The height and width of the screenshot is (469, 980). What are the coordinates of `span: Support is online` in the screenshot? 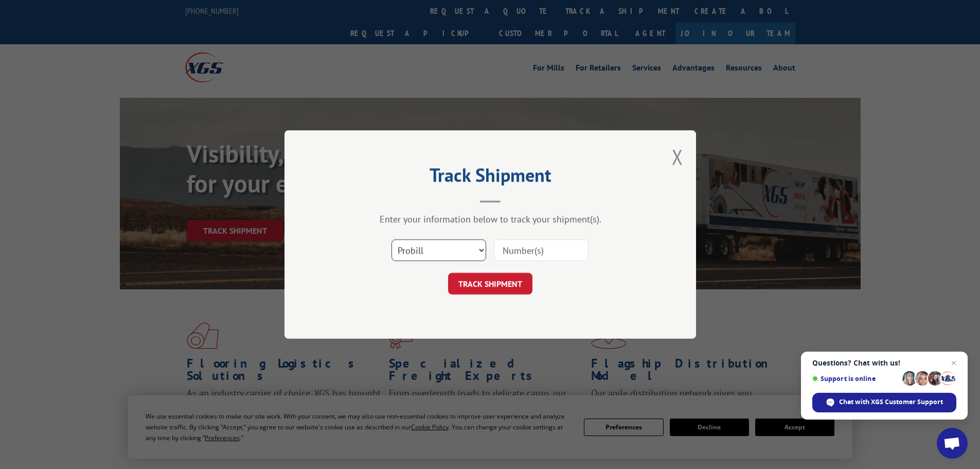 It's located at (856, 378).